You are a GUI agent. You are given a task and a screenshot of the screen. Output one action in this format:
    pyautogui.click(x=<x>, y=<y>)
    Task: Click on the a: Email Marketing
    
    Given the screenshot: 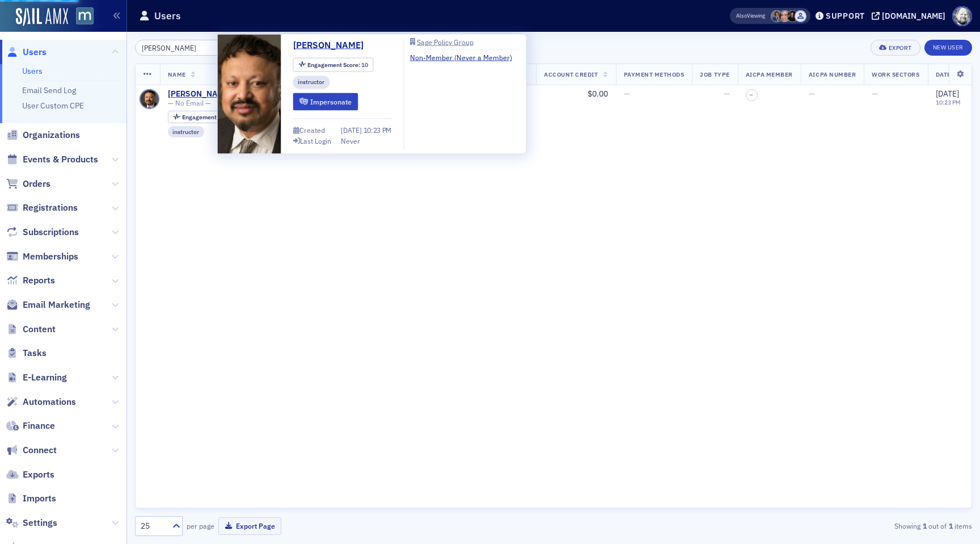 What is the action you would take?
    pyautogui.click(x=48, y=305)
    